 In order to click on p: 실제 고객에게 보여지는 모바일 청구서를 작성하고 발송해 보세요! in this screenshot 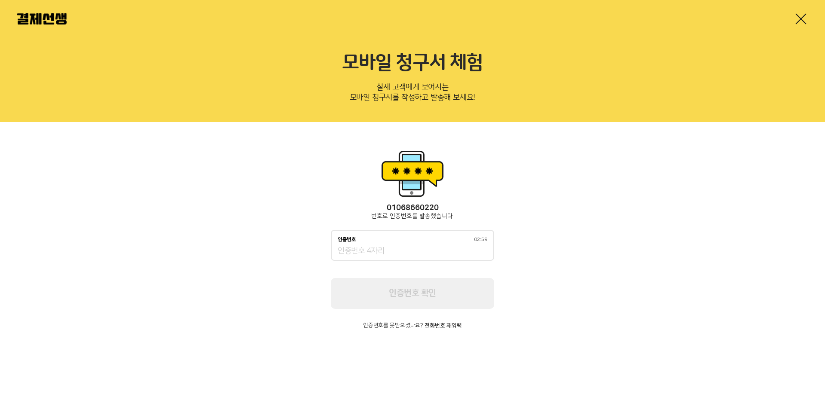, I will do `click(412, 94)`.